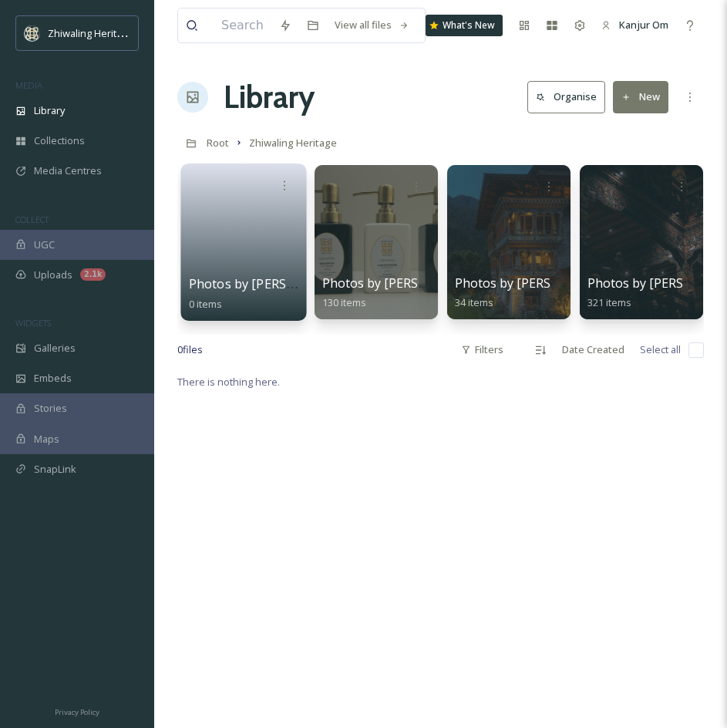 Image resolution: width=727 pixels, height=728 pixels. What do you see at coordinates (189, 349) in the screenshot?
I see `span: 0 file s` at bounding box center [189, 349].